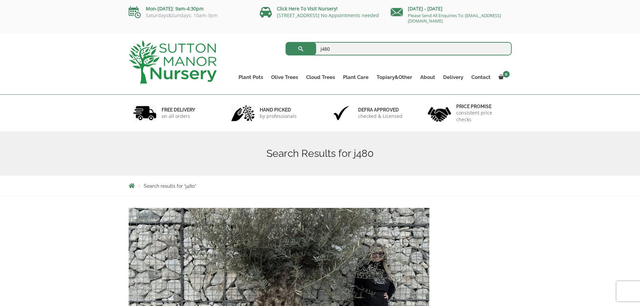 Image resolution: width=640 pixels, height=306 pixels. I want to click on p: Saturdays&Sundays: 10am-3pm, so click(189, 15).